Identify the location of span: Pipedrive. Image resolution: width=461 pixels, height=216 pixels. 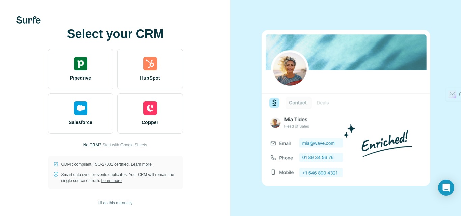
(80, 78).